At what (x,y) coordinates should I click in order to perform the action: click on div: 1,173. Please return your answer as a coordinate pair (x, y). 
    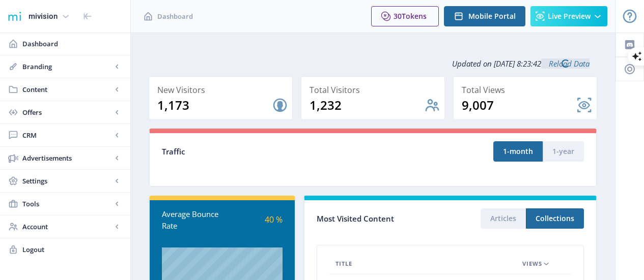
    Looking at the image, I should click on (215, 105).